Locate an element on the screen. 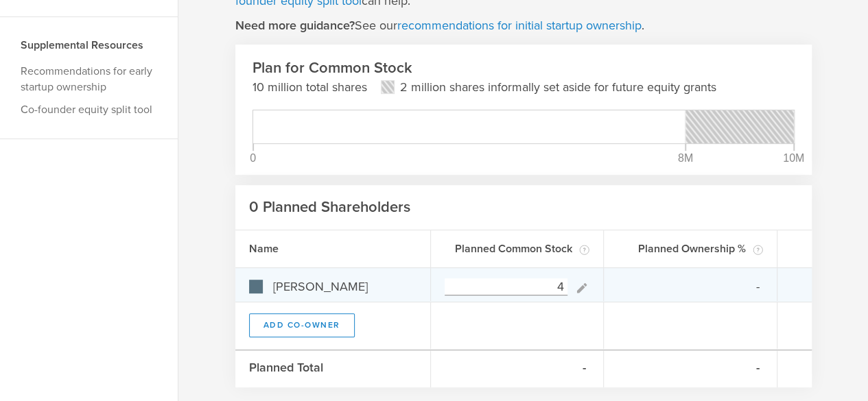 This screenshot has width=868, height=401. p: 2 million shares informally set aside for future equity grants is located at coordinates (558, 87).